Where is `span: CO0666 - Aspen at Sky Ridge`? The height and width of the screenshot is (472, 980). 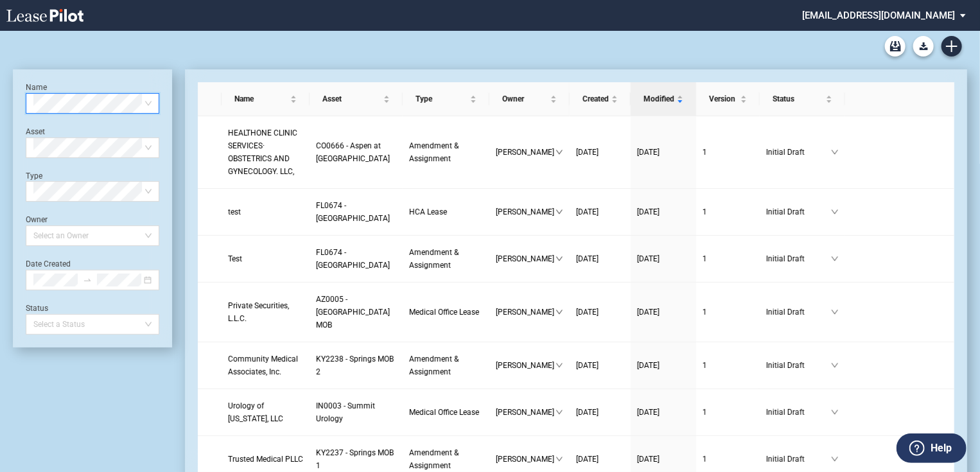 span: CO0666 - Aspen at Sky Ridge is located at coordinates (353, 152).